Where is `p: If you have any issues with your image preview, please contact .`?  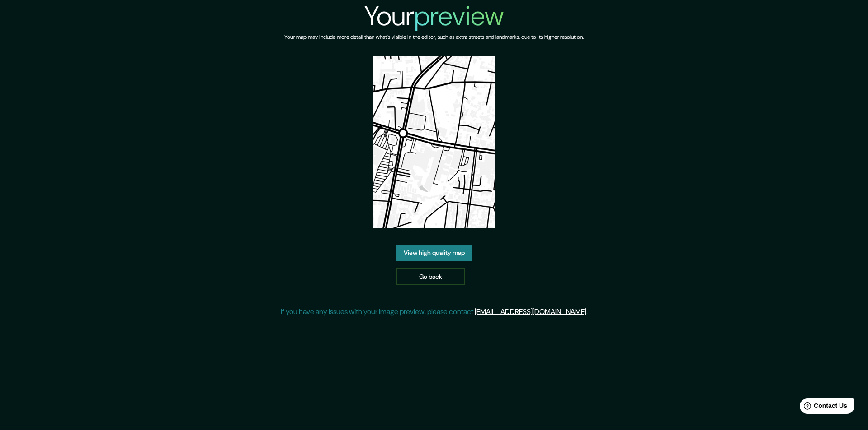 p: If you have any issues with your image preview, please contact . is located at coordinates (434, 312).